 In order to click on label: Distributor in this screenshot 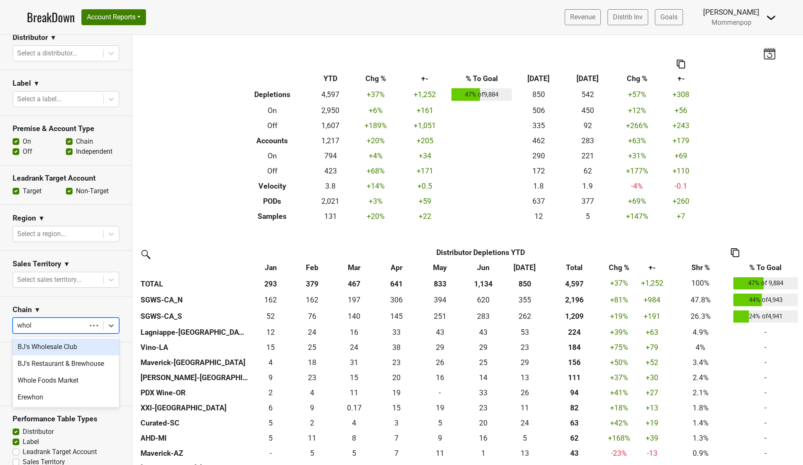, I will do `click(38, 431)`.